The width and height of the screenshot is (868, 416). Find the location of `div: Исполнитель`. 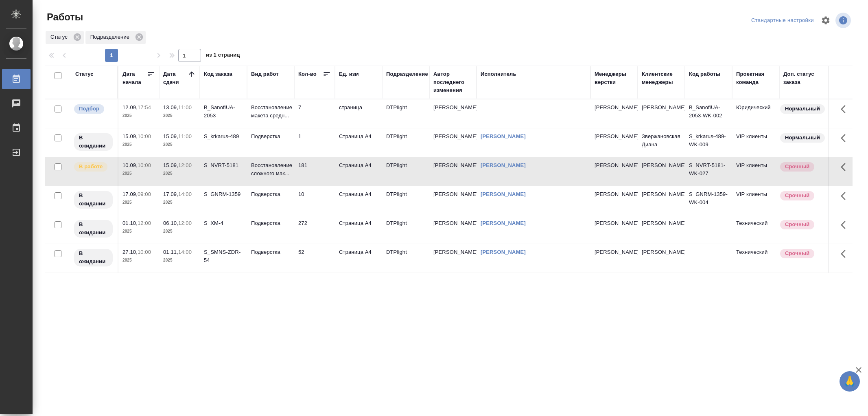

div: Исполнитель is located at coordinates (498, 74).